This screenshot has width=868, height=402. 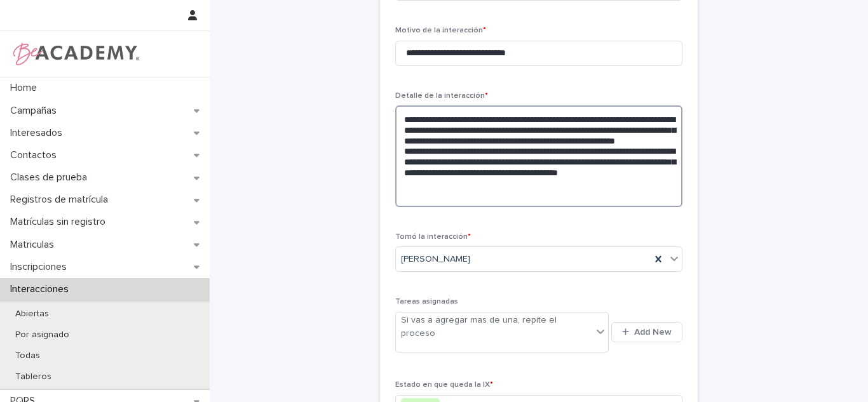 What do you see at coordinates (42, 289) in the screenshot?
I see `p: Interacciones` at bounding box center [42, 289].